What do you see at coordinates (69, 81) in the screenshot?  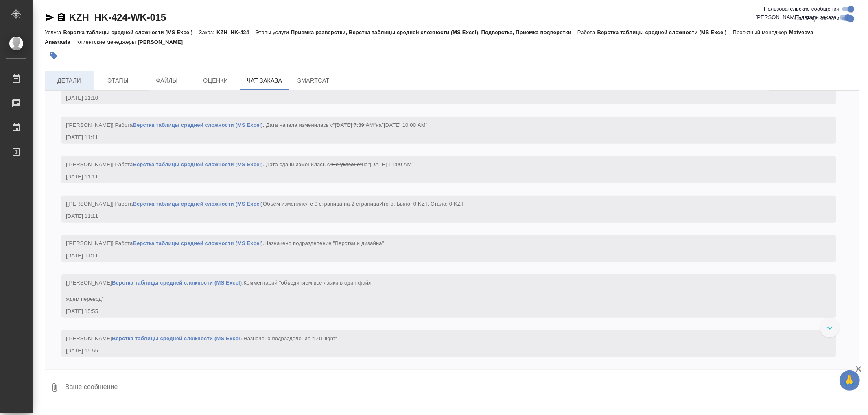 I see `span: Детали` at bounding box center [69, 81].